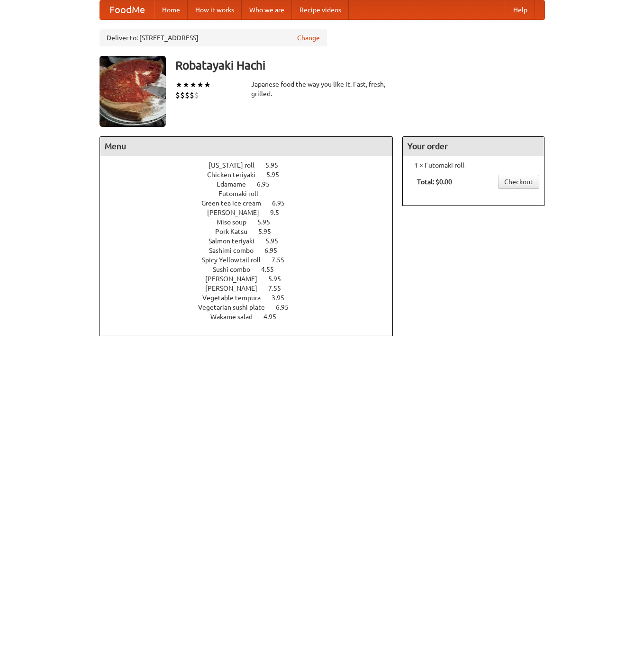 This screenshot has width=644, height=670. I want to click on b: Total: $0.00, so click(434, 181).